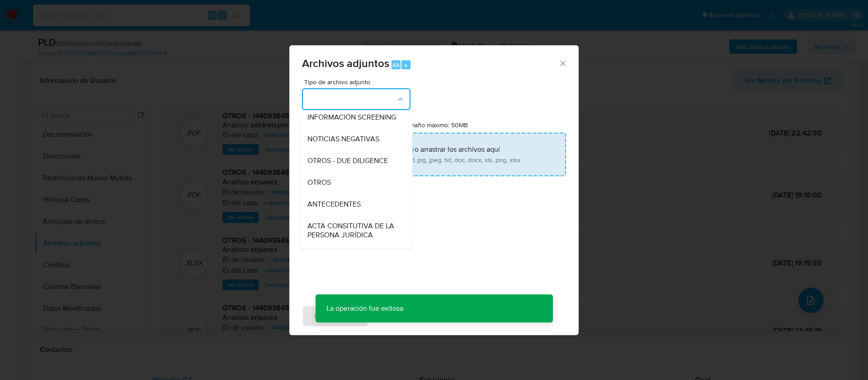 This screenshot has width=868, height=380. Describe the element at coordinates (359, 82) in the screenshot. I see `span: Tipo de archivo adjunto` at that location.